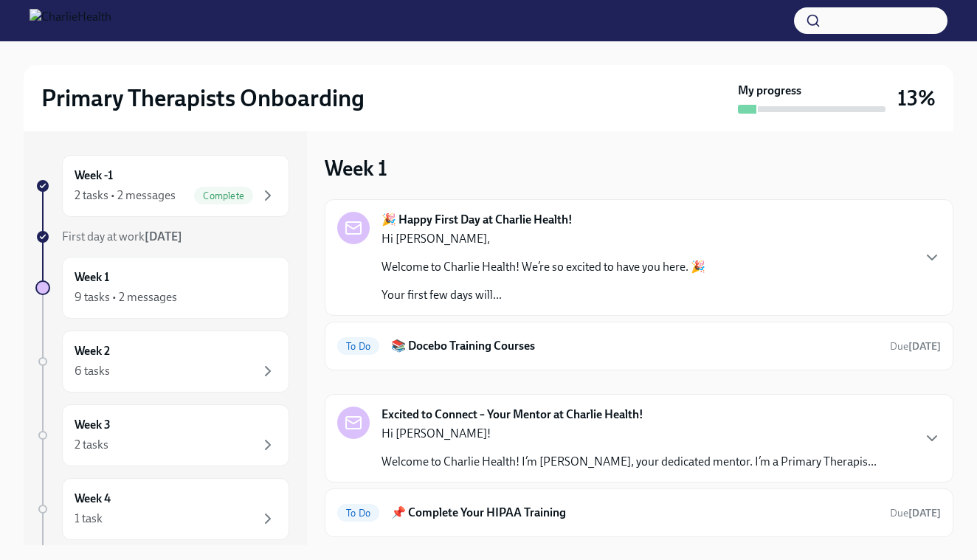 The height and width of the screenshot is (560, 977). Describe the element at coordinates (93, 352) in the screenshot. I see `h6: Week 2` at that location.